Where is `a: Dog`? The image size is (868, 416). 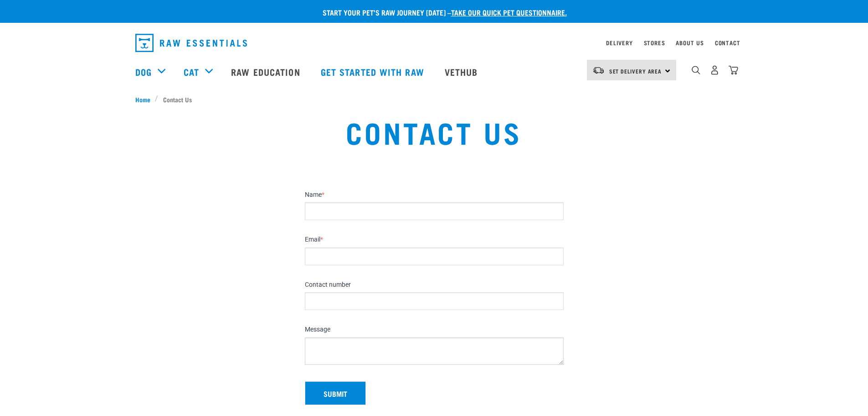 a: Dog is located at coordinates (144, 71).